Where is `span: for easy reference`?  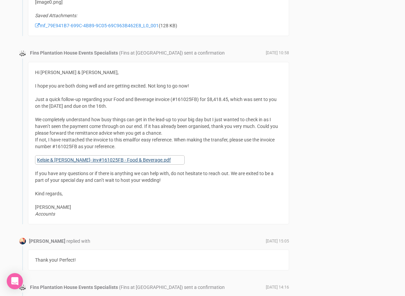
span: for easy reference is located at coordinates (153, 140).